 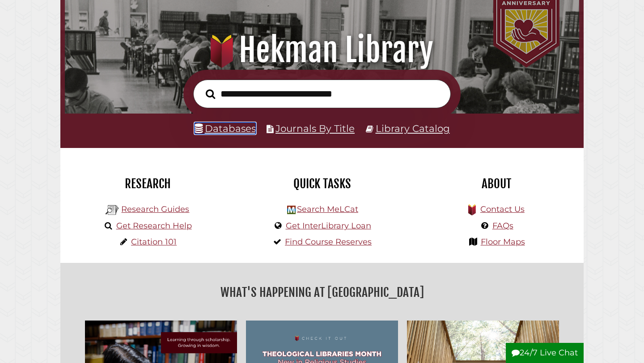 I want to click on h2: About, so click(x=497, y=184).